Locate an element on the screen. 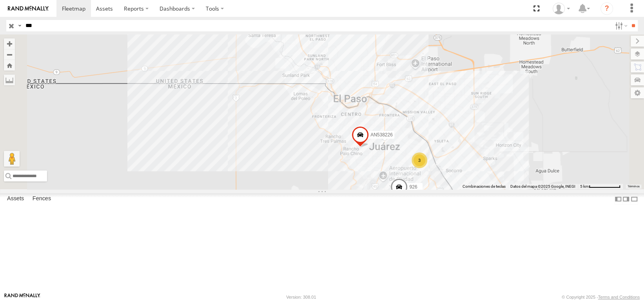  span: 5 km is located at coordinates (585, 186).